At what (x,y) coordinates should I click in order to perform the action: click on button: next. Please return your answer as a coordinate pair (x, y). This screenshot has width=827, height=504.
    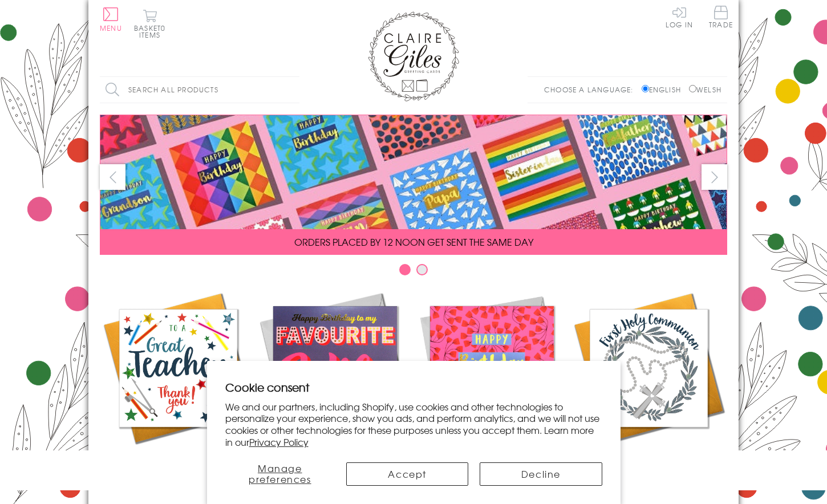
    Looking at the image, I should click on (715, 177).